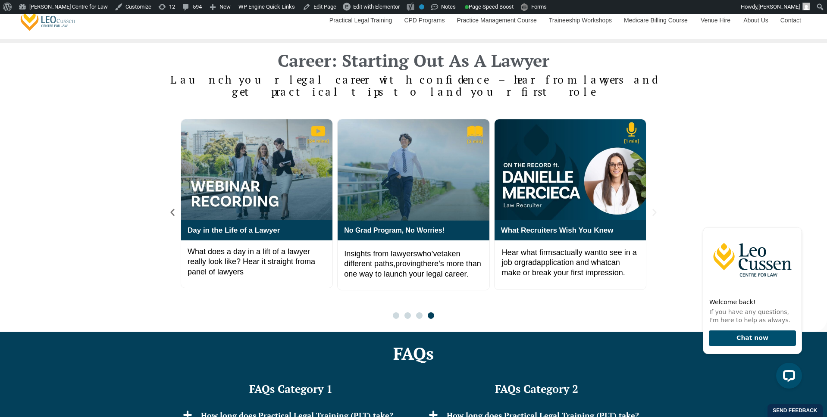 This screenshot has height=417, width=827. Describe the element at coordinates (413, 85) in the screenshot. I see `span: Launch your legal career with confidence – hear from lawyers and get practical tips to land your ...` at that location.